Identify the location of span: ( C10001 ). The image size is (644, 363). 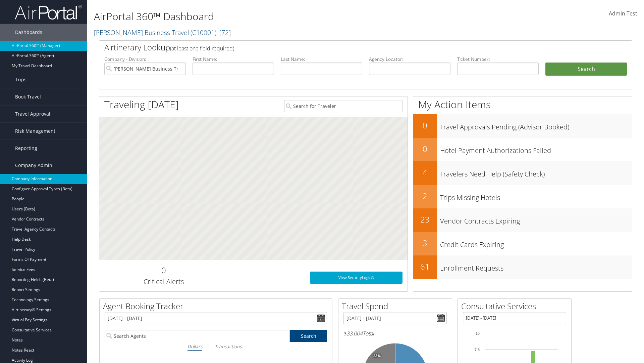
(203, 32).